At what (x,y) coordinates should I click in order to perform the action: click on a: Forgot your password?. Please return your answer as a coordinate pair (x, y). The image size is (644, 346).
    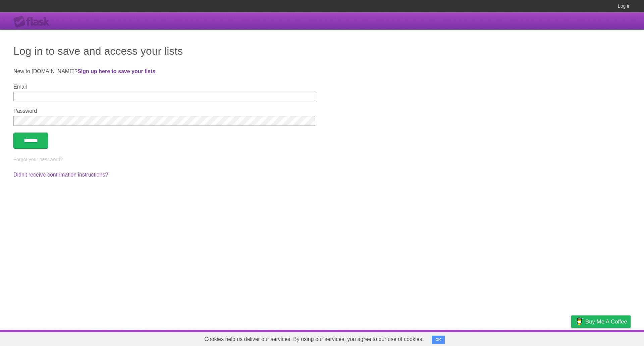
    Looking at the image, I should click on (38, 160).